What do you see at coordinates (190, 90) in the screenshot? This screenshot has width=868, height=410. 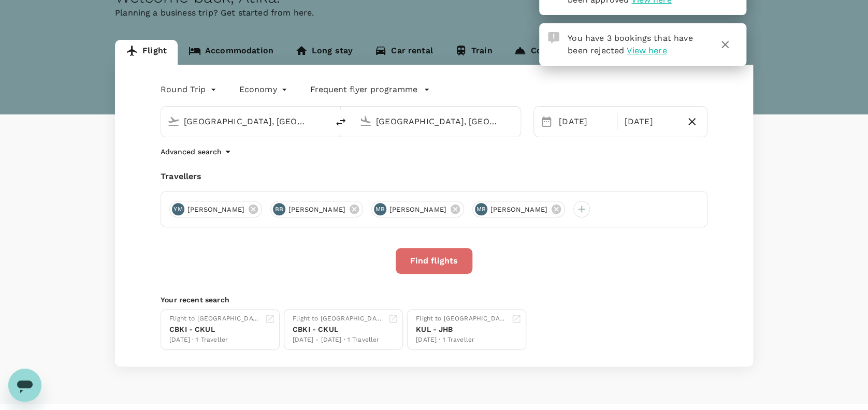 I see `div: Round Trip` at bounding box center [190, 90].